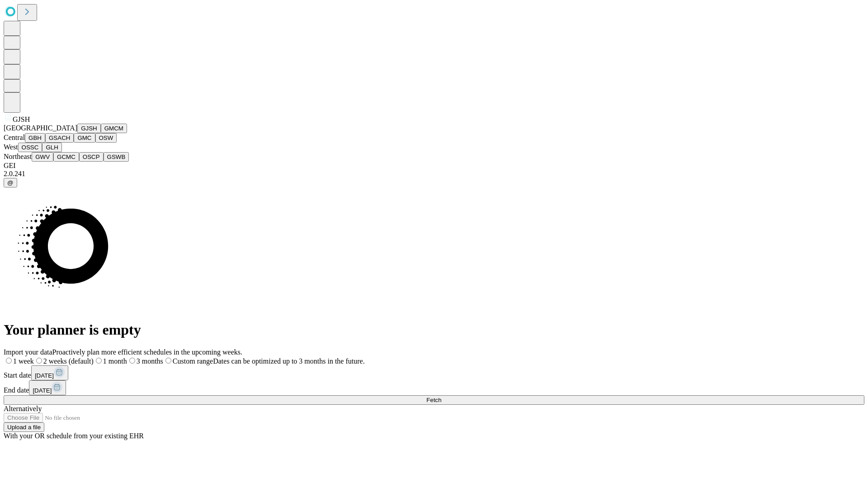 The width and height of the screenshot is (868, 489). What do you see at coordinates (66, 156) in the screenshot?
I see `button: GCMC` at bounding box center [66, 156].